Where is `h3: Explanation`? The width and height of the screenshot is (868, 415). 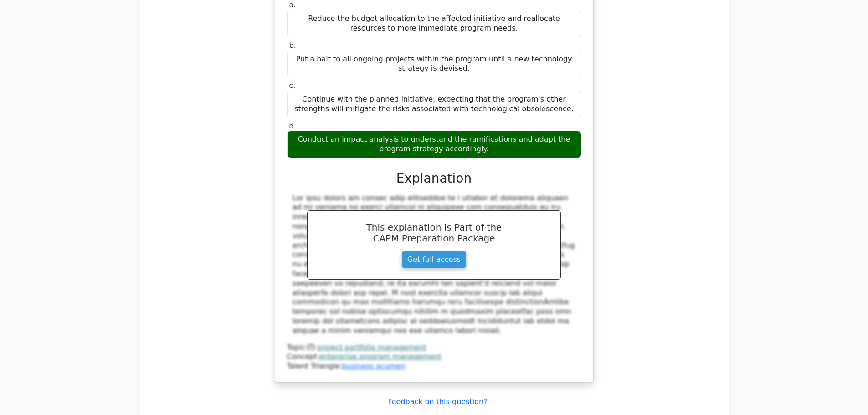
h3: Explanation is located at coordinates (434, 178).